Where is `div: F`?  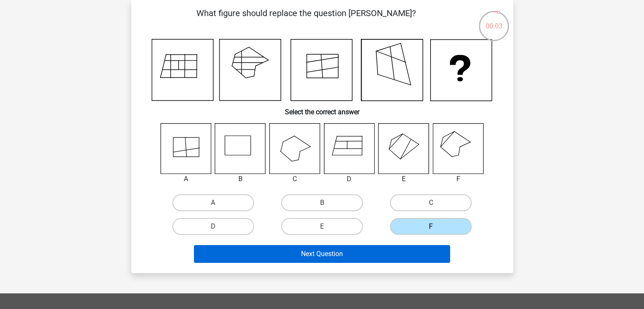 div: F is located at coordinates (458, 179).